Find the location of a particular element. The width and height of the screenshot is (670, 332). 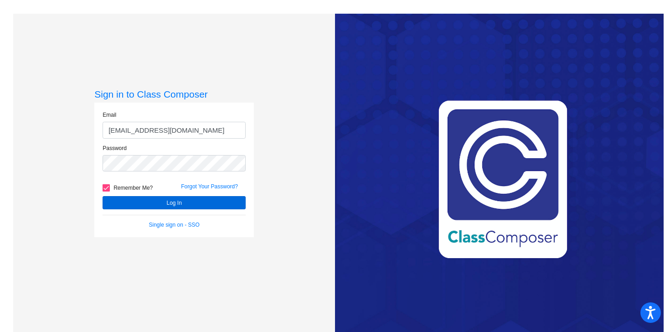

button: Log In is located at coordinates (174, 202).